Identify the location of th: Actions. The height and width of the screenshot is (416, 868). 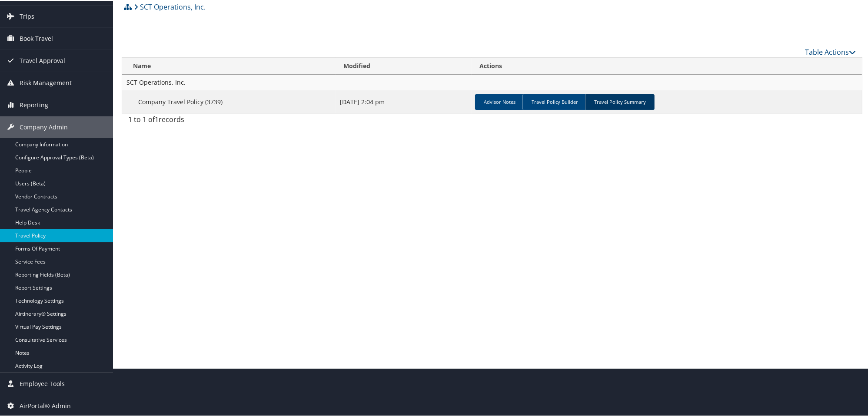
(666, 65).